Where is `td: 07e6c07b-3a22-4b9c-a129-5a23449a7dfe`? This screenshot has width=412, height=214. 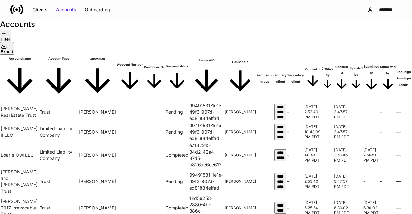 td: 07e6c07b-3a22-4b9c-a129-5a23449a7dfe is located at coordinates (280, 155).